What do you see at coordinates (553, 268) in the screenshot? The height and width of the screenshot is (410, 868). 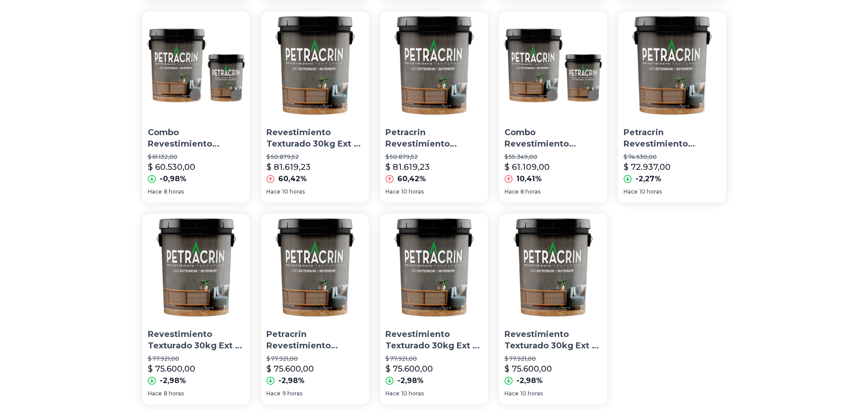 I see `img: Revestimiento Texturado 30kg Ext / Int Grano Medio Petracrin Color Teja` at bounding box center [553, 268].